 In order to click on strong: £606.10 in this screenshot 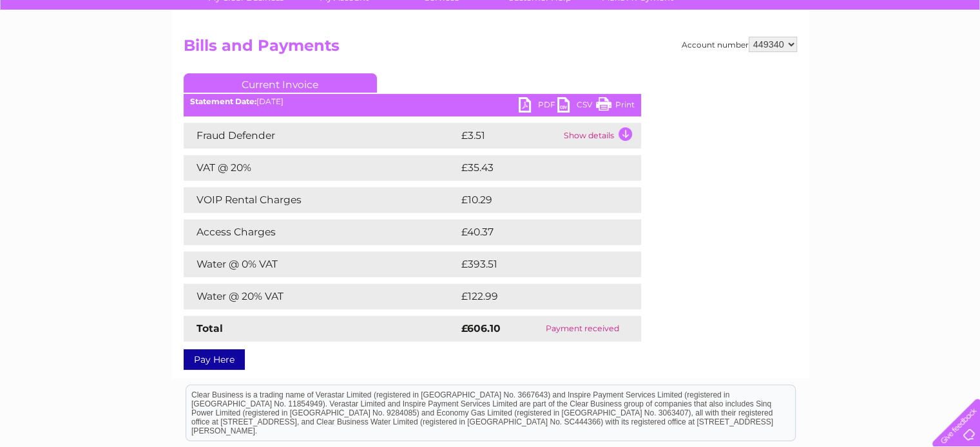, I will do `click(481, 329)`.